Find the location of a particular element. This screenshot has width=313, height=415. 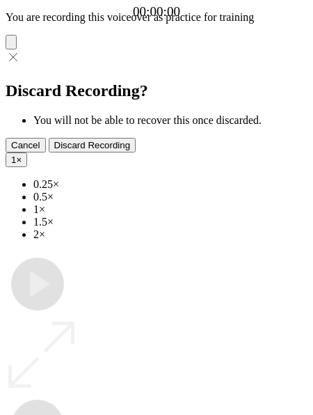

button: Discard Recording is located at coordinates (93, 145).